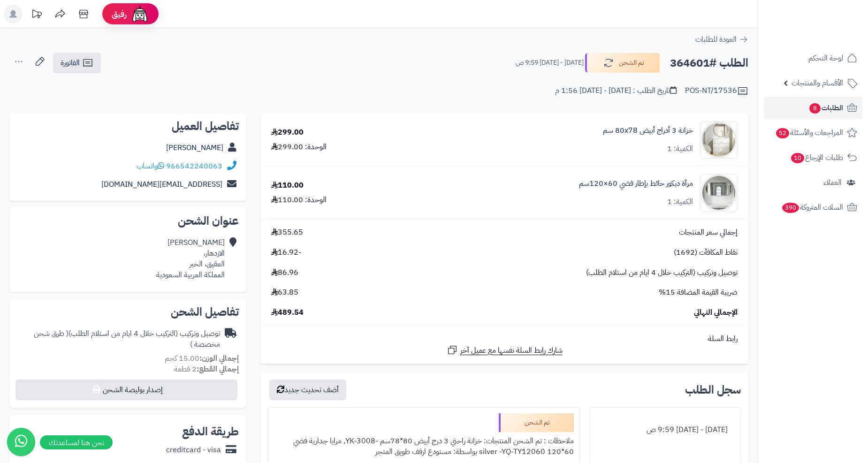 This screenshot has height=463, width=868. Describe the element at coordinates (128, 312) in the screenshot. I see `h2: تفاصيل الشحن` at that location.